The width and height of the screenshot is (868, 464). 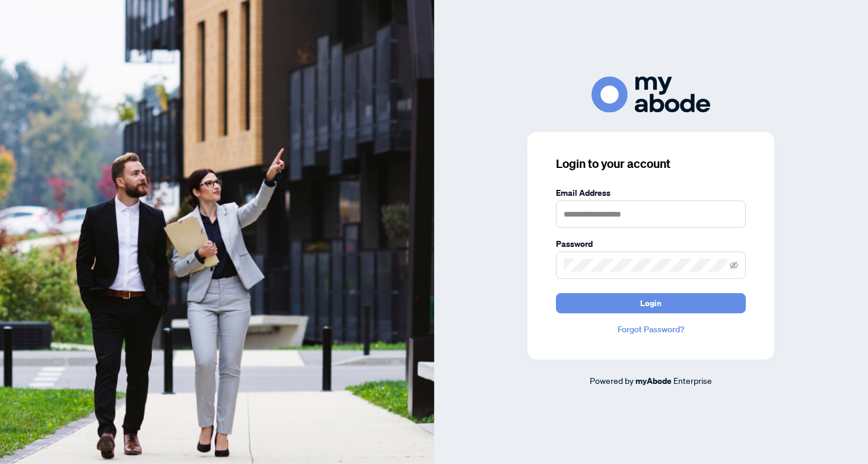 I want to click on span: Login, so click(x=651, y=303).